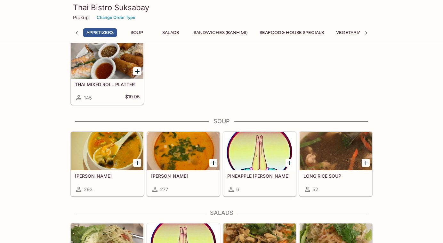 The height and width of the screenshot is (243, 443). I want to click on a: LONG RICE SOUP52, so click(335, 164).